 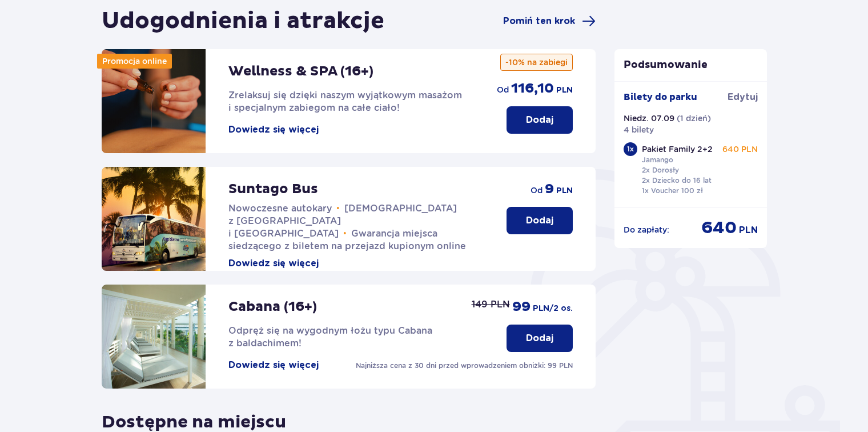 What do you see at coordinates (630, 149) in the screenshot?
I see `div: 1 x` at bounding box center [630, 149].